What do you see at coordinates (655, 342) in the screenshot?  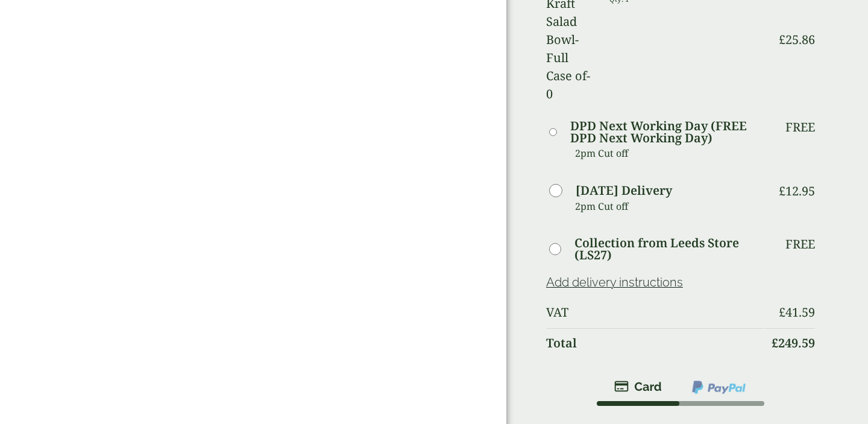 I see `th: Total` at bounding box center [655, 342].